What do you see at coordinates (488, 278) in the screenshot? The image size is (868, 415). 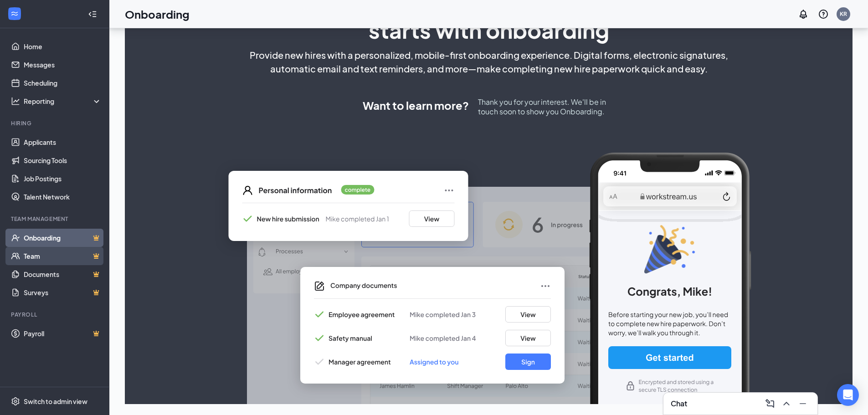 I see `img: onboardingPaywallLockup` at bounding box center [488, 278].